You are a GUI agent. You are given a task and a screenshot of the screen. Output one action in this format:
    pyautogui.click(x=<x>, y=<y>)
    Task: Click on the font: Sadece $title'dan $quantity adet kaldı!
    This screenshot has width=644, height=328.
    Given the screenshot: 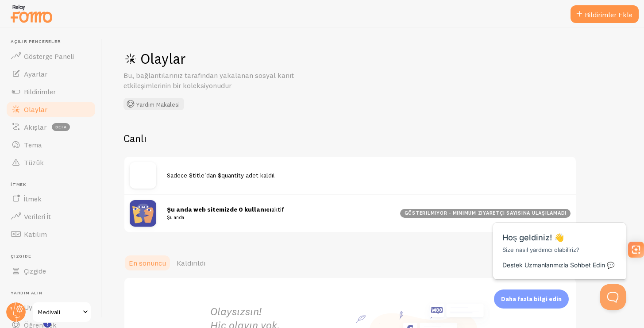 What is the action you would take?
    pyautogui.click(x=221, y=175)
    